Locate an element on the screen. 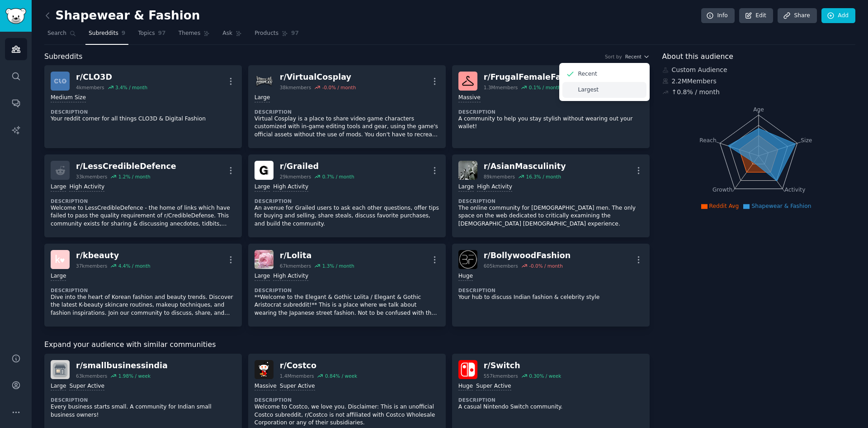  tspan: Age is located at coordinates (759, 109).